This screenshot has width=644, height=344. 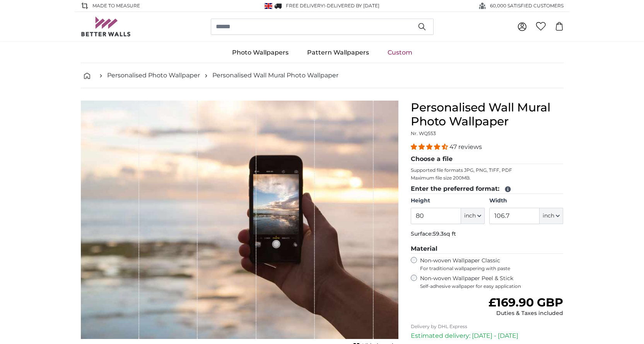 What do you see at coordinates (487, 170) in the screenshot?
I see `p: Supported file formats JPG, PNG, TIFF, PDF` at bounding box center [487, 170].